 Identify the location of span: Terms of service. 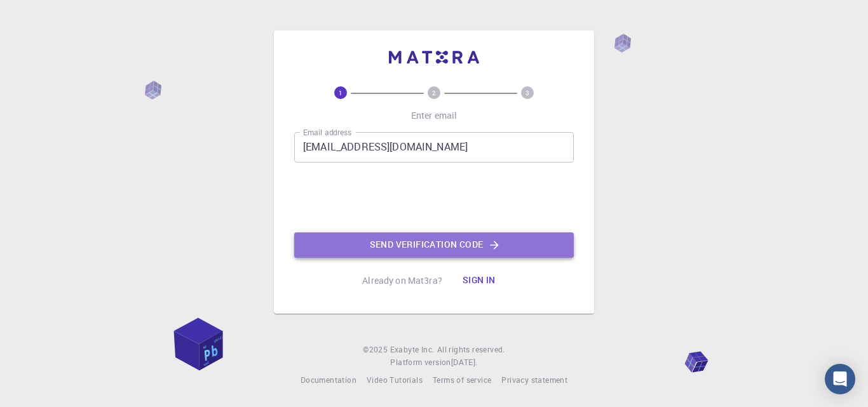
(462, 380).